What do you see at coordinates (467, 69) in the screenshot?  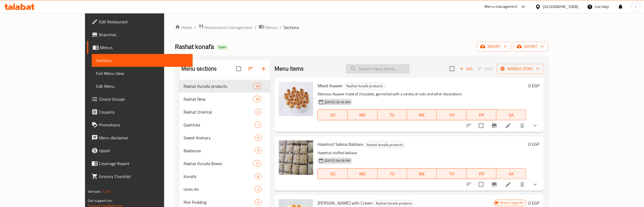 I see `span: Add` at bounding box center [467, 69].